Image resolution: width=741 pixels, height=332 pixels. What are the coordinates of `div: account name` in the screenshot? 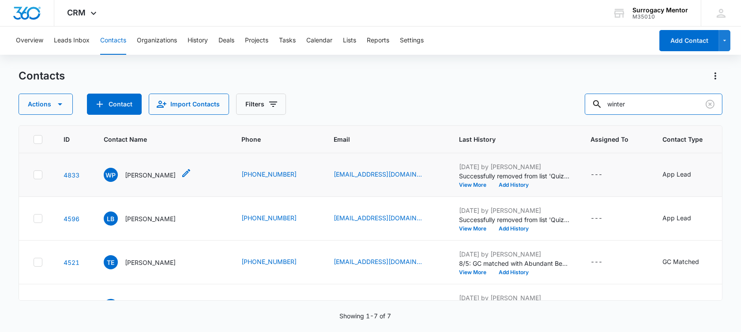 It's located at (660, 10).